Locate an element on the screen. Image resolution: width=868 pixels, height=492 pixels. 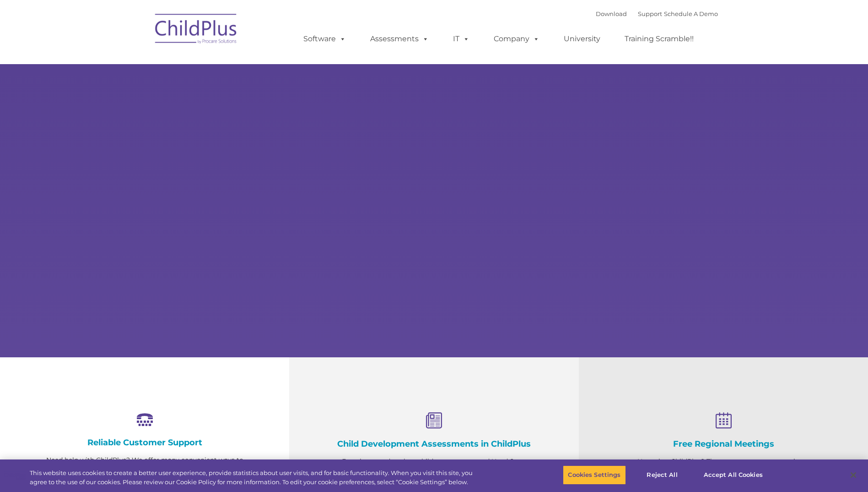
a: Support is located at coordinates (650, 14).